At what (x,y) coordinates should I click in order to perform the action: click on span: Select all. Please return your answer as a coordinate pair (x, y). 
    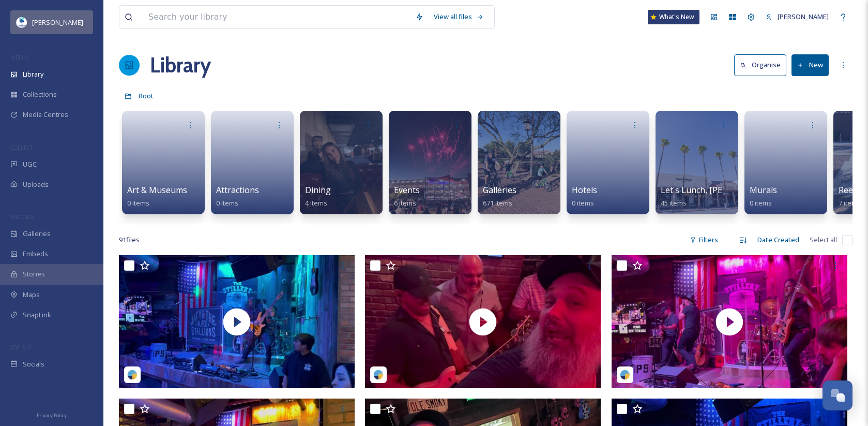
    Looking at the image, I should click on (823, 239).